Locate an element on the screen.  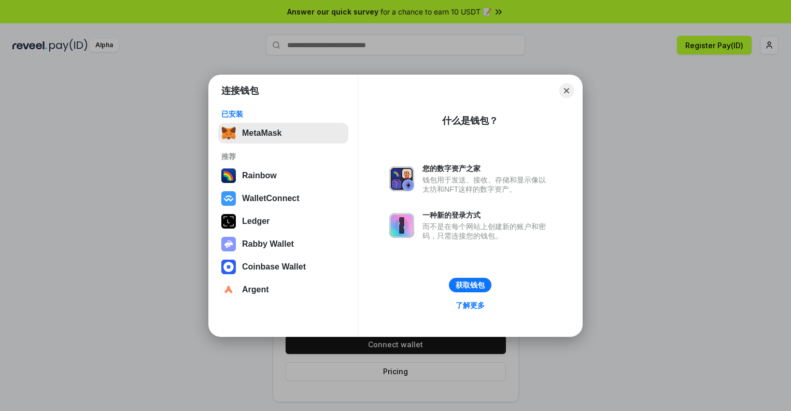
div: Coinbase Wallet is located at coordinates (274, 267).